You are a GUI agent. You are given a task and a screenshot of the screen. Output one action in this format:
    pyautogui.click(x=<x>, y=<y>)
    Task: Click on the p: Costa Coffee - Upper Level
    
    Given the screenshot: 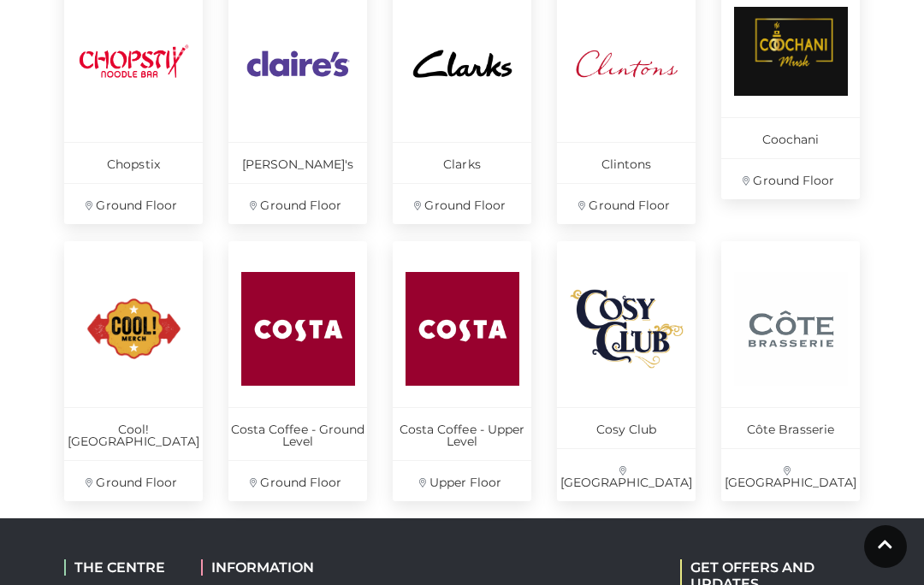 What is the action you would take?
    pyautogui.click(x=462, y=433)
    